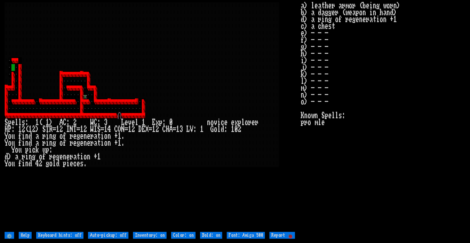 This screenshot has width=470, height=243. I want to click on div: W, so click(92, 122).